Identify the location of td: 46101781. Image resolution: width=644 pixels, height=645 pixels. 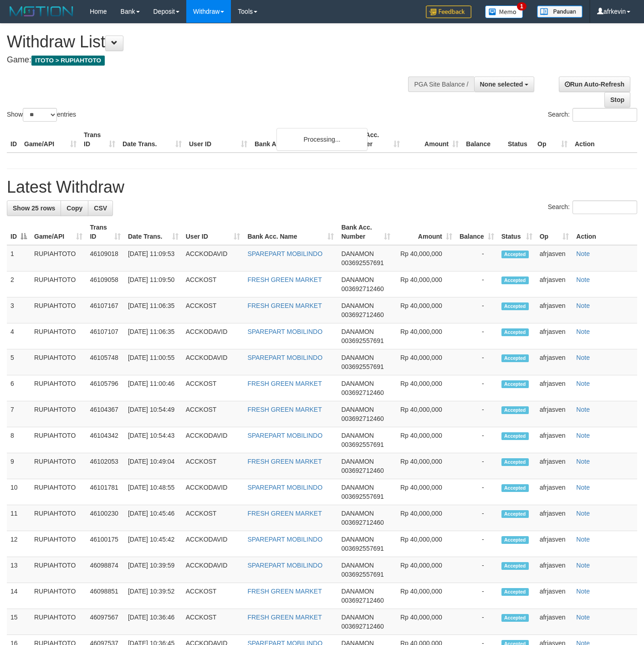
(105, 492).